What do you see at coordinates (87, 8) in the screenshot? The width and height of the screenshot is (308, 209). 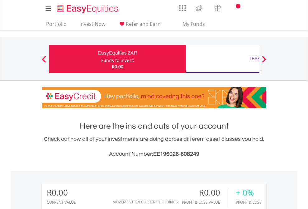 I see `a: Home page` at bounding box center [87, 8].